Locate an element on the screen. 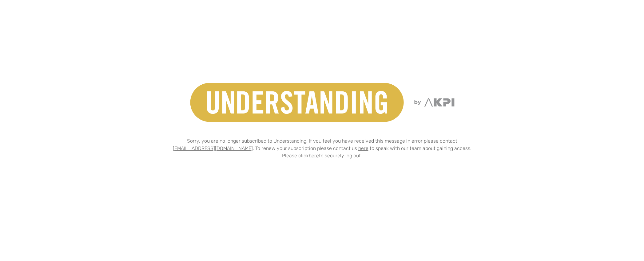 This screenshot has height=261, width=644. p: Please click to securely log out. is located at coordinates (322, 156).